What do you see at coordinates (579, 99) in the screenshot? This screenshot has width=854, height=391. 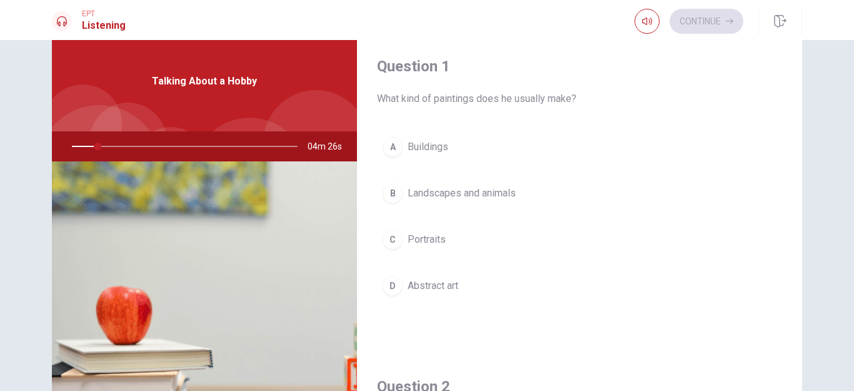 I see `span: What kind of paintings does he usually make?` at bounding box center [579, 99].